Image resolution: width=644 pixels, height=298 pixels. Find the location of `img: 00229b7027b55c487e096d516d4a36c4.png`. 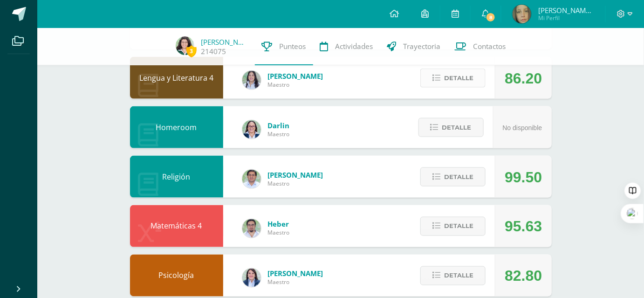

img: 00229b7027b55c487e096d516d4a36c4.png is located at coordinates (251, 228).